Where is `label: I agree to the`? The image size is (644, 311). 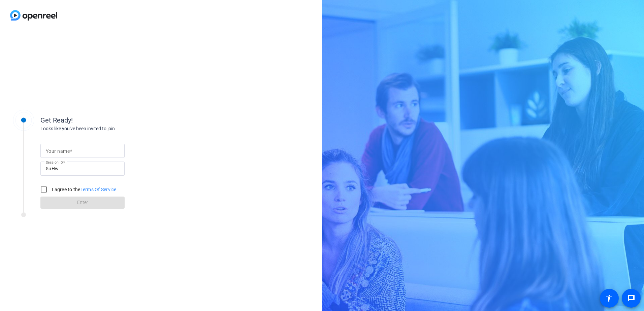
label: I agree to the is located at coordinates (83, 189).